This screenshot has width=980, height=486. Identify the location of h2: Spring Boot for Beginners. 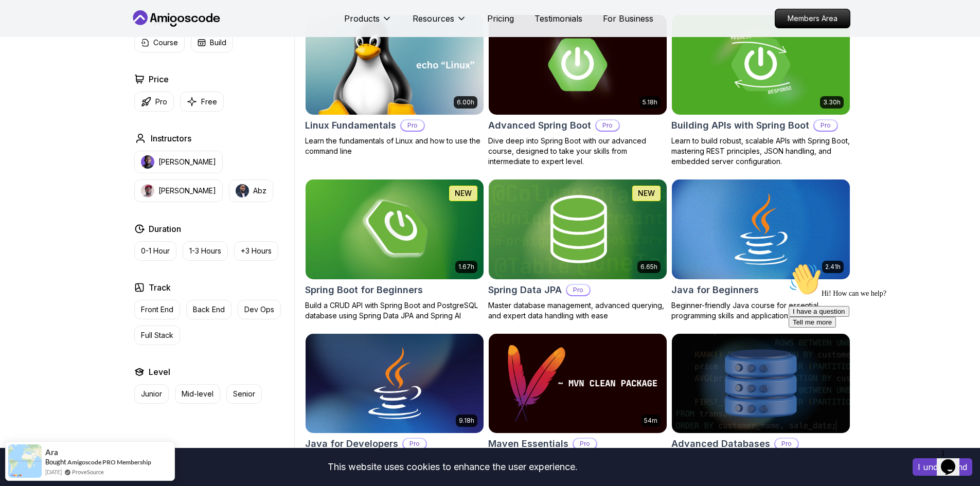
(364, 290).